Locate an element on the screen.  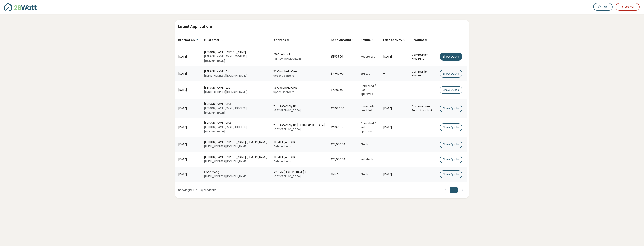
div: $14,650.00 is located at coordinates (342, 174).